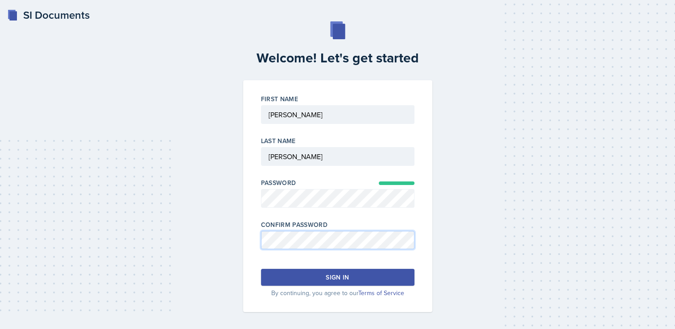  Describe the element at coordinates (278, 183) in the screenshot. I see `label: Password` at that location.